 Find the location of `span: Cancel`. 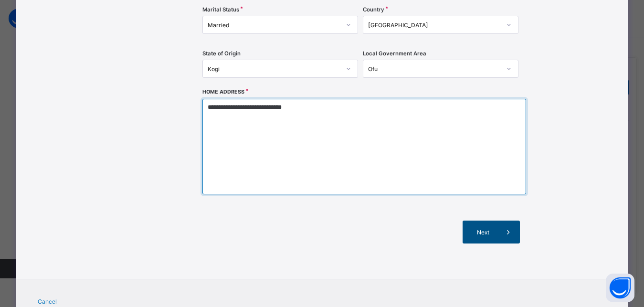

span: Cancel is located at coordinates (47, 301).